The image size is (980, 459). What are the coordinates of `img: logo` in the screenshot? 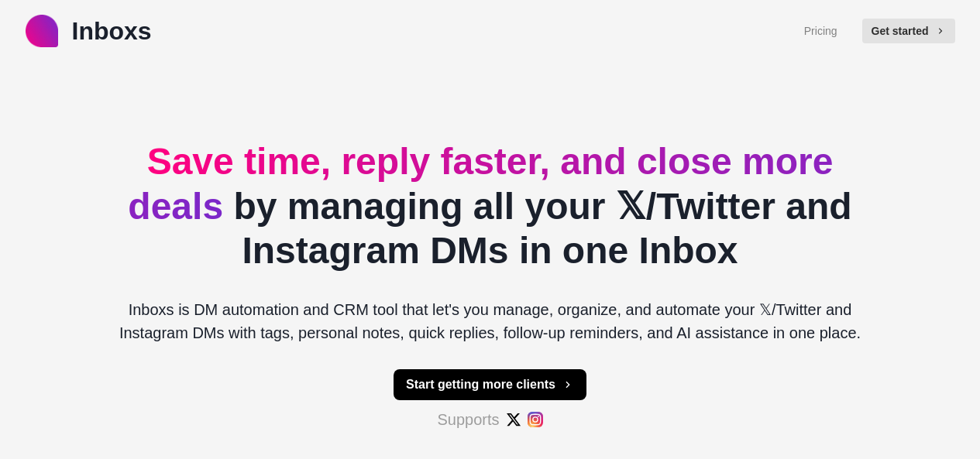 It's located at (42, 31).